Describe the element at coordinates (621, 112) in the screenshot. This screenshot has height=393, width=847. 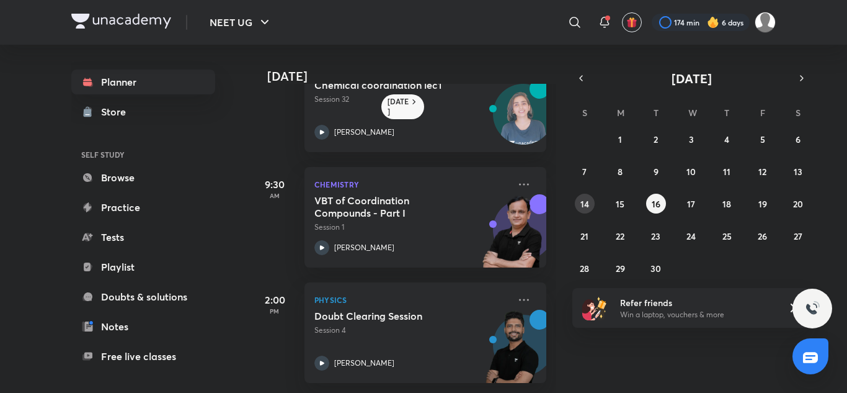
I see `abbr: Monday` at that location.